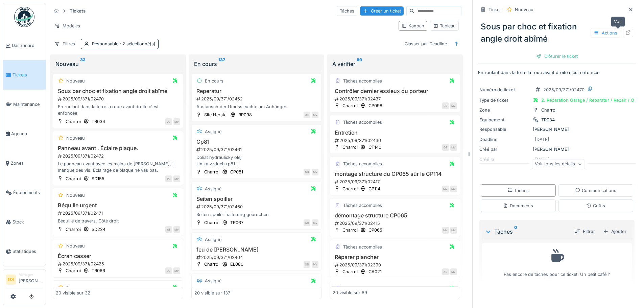  Describe the element at coordinates (395, 223) in the screenshot. I see `div: 2025/09/371/02415` at that location.